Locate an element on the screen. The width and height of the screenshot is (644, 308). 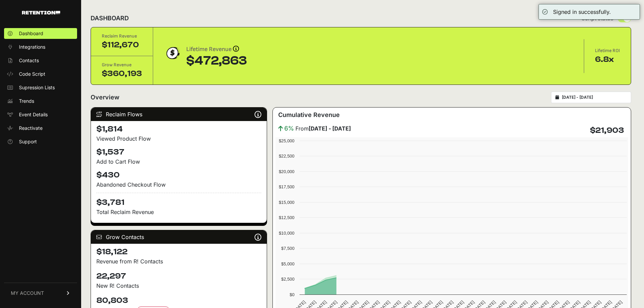
a: Integrations is located at coordinates (41, 47).